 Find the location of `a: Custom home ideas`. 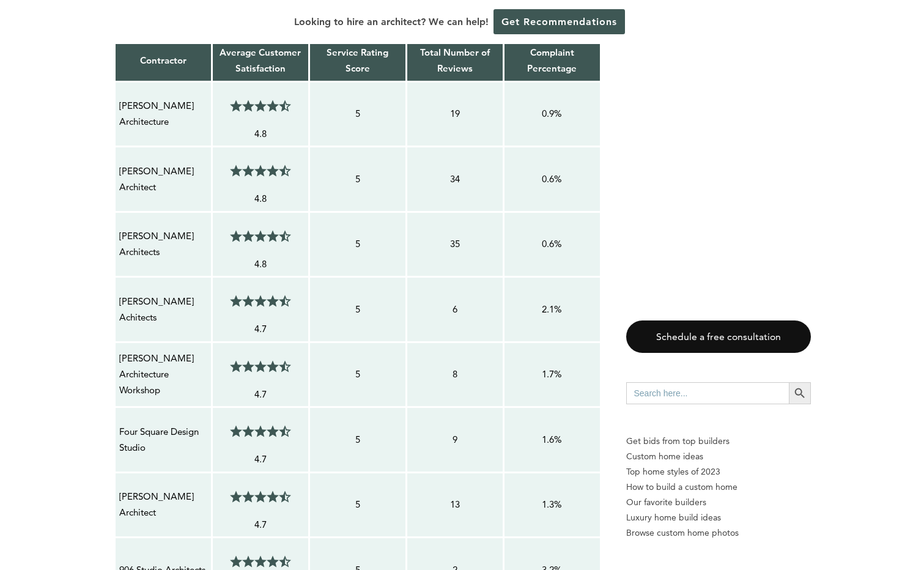

a: Custom home ideas is located at coordinates (719, 456).